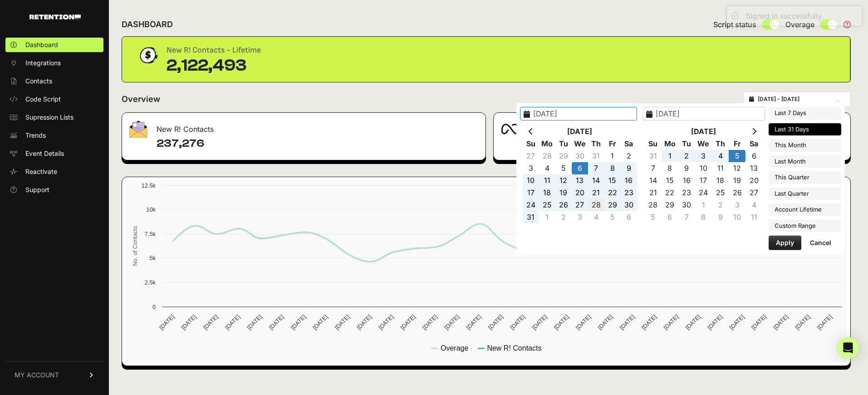  I want to click on td: 29, so click(670, 205).